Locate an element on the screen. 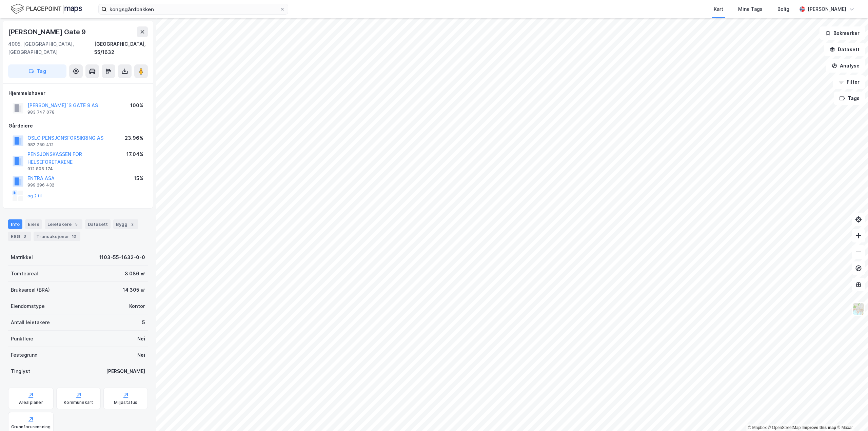 This screenshot has width=868, height=431. div: Tinglyst is located at coordinates (20, 371).